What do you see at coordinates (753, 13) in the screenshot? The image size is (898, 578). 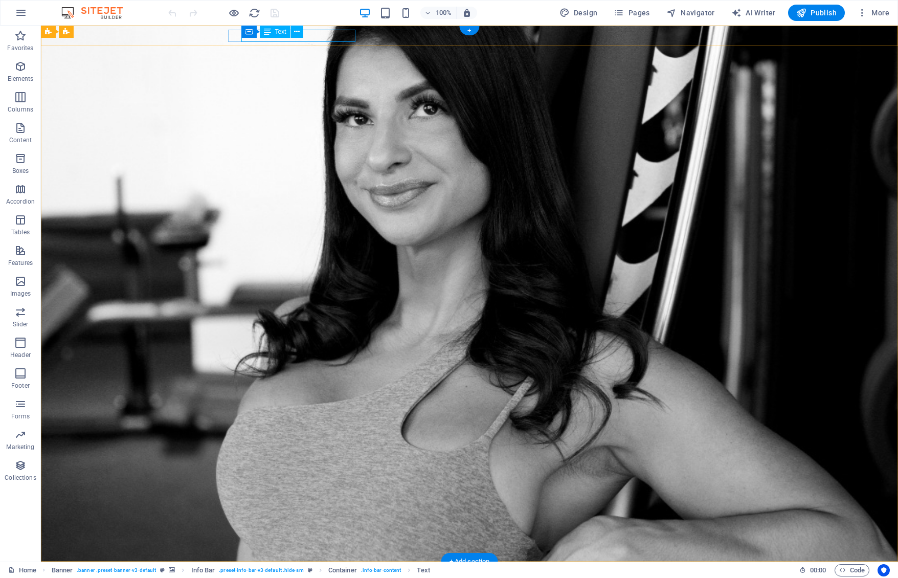 I see `span: AI Writer` at bounding box center [753, 13].